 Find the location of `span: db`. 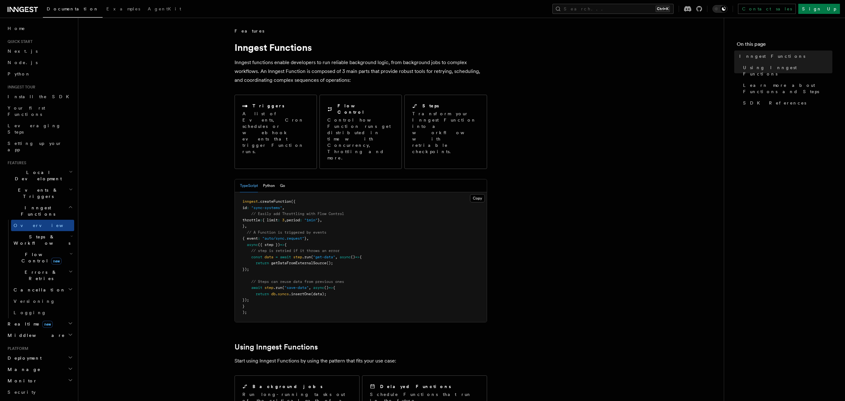

span: db is located at coordinates (273, 294).